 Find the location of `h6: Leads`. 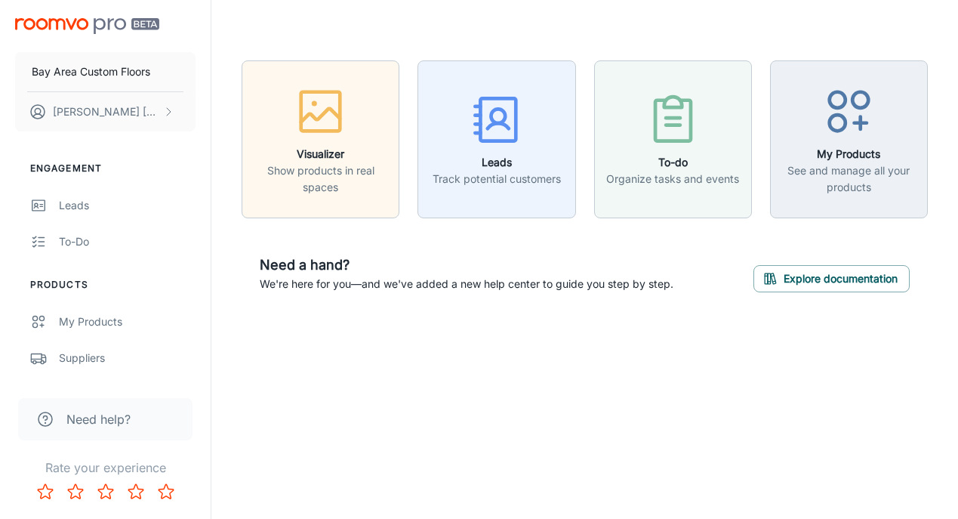

h6: Leads is located at coordinates (497, 162).